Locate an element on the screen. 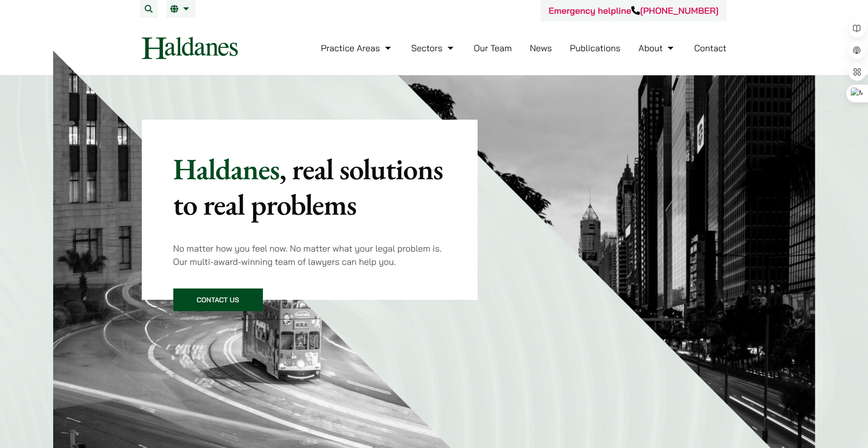  a: Practice Areas is located at coordinates (357, 47).